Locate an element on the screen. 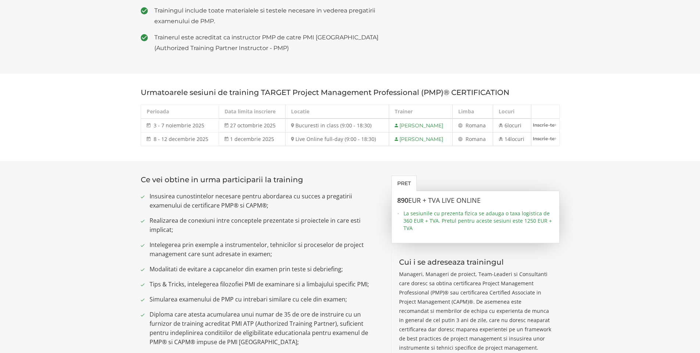 The height and width of the screenshot is (353, 700). p: Manageri, Manageri de proiect, Team-Leaderi si Consultanti care doresc sa obtina certificarea Pro... is located at coordinates (476, 310).